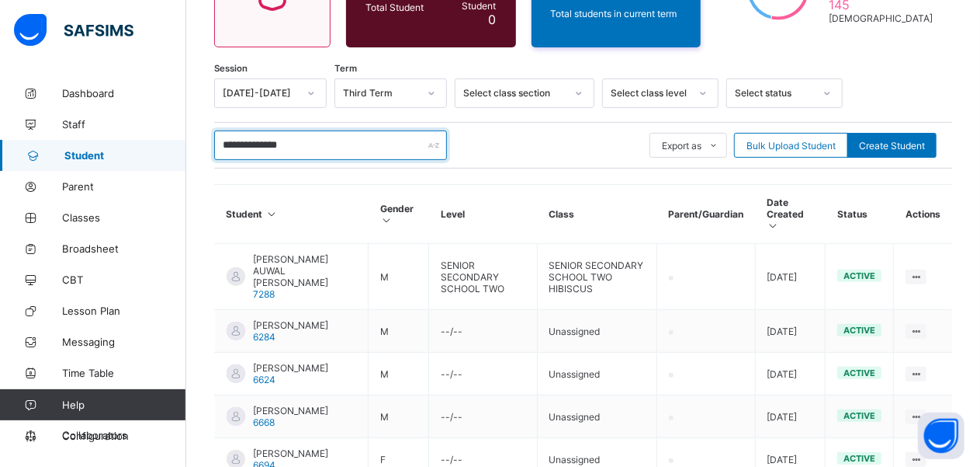  Describe the element at coordinates (790, 214) in the screenshot. I see `th: Date Created` at that location.